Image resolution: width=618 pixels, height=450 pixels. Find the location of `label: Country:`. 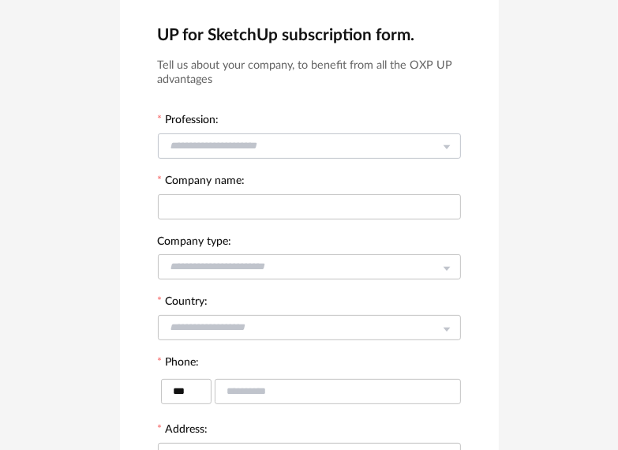

label: Country: is located at coordinates (183, 303).